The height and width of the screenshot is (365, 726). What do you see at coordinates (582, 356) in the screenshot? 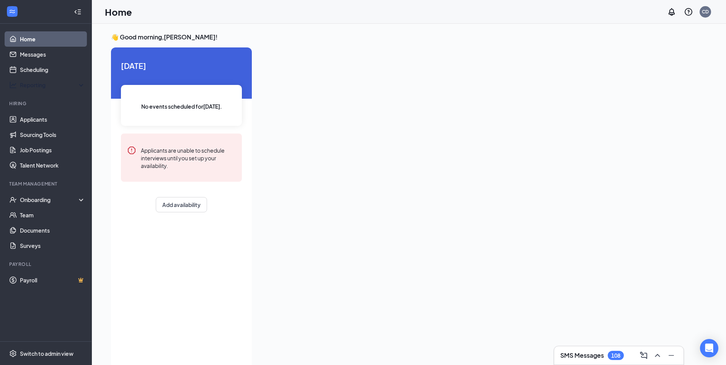
I see `h3: SMS Messages` at bounding box center [582, 356].